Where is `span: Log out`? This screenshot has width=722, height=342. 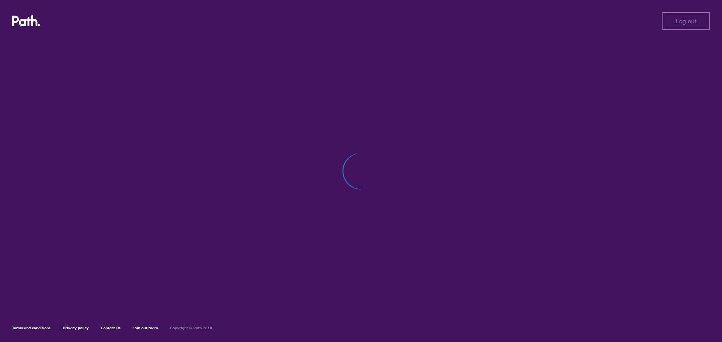 span: Log out is located at coordinates (686, 21).